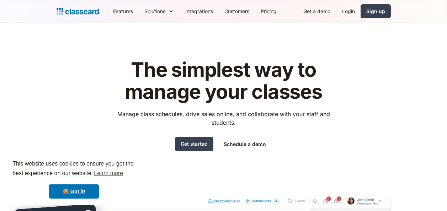 The width and height of the screenshot is (447, 211). Describe the element at coordinates (74, 179) in the screenshot. I see `div: cookieconsent` at that location.